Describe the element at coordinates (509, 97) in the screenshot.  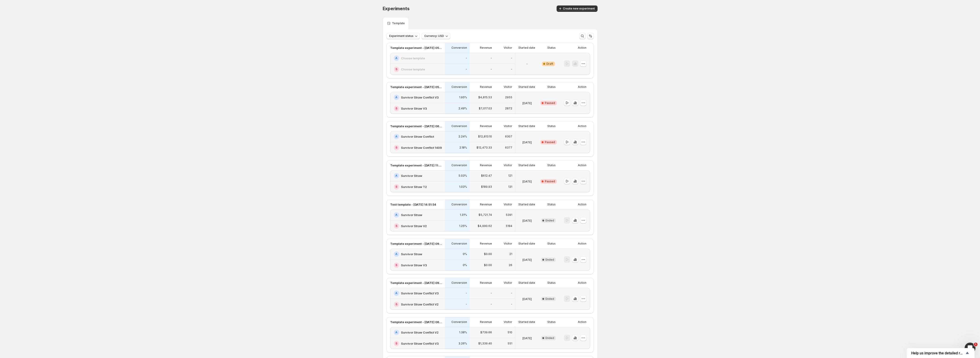
I see `p: 2955` at that location.